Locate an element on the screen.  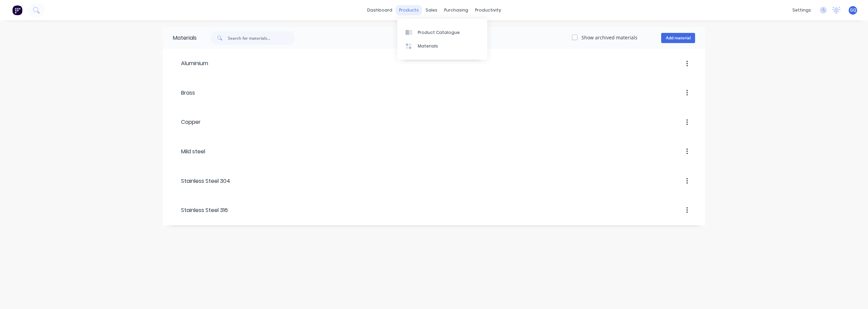
div: Copper is located at coordinates (186, 122).